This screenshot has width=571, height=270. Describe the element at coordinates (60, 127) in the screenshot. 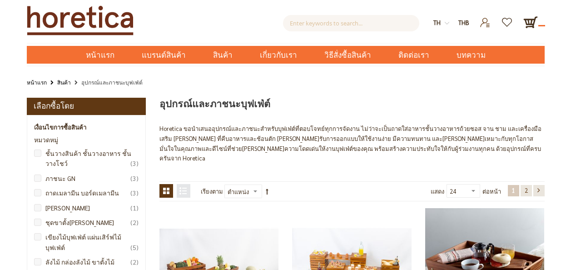

I see `strong: เงื่อนไขการซื้อสินค้า` at that location.